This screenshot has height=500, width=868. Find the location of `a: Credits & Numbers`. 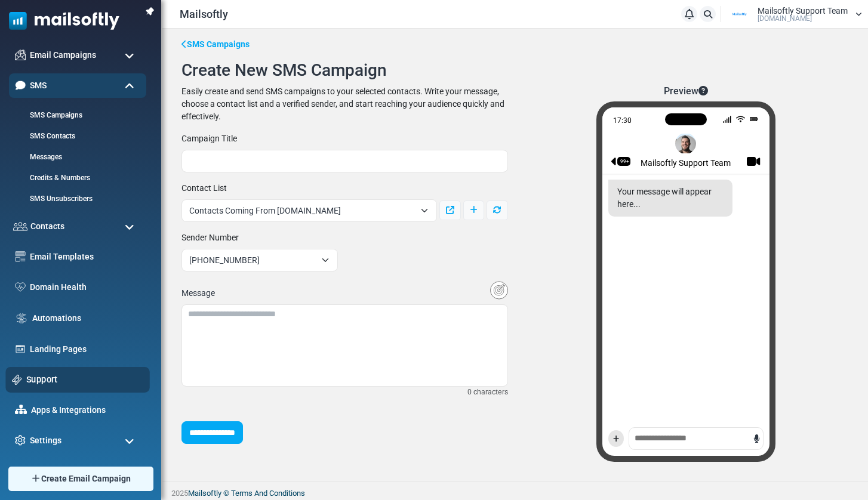

a: Credits & Numbers is located at coordinates (76, 178).